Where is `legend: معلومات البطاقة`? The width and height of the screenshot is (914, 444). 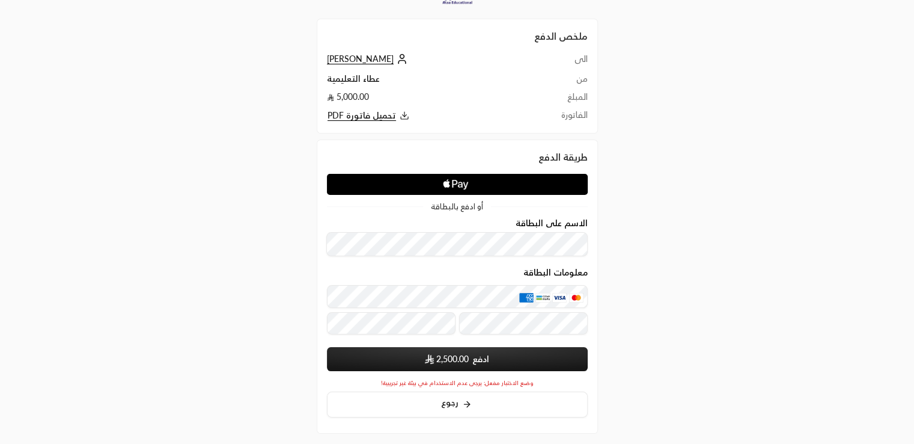 legend: معلومات البطاقة is located at coordinates (457, 272).